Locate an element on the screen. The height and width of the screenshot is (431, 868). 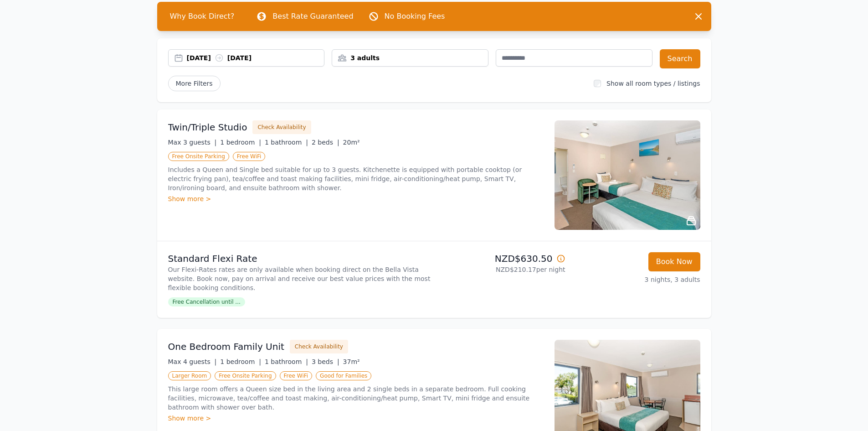
span: Larger Room is located at coordinates (189, 376).